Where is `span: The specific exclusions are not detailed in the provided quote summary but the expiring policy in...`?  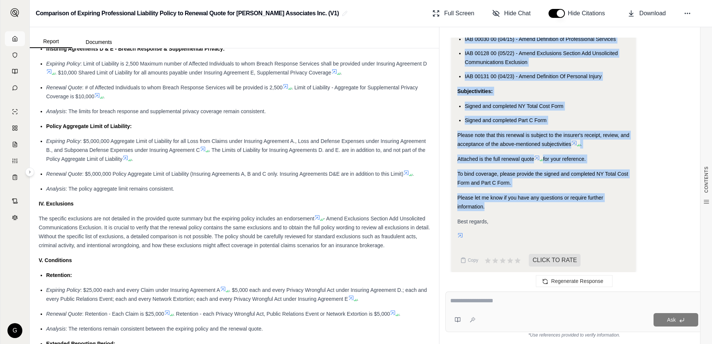 span: The specific exclusions are not detailed in the provided quote summary but the expiring policy in... is located at coordinates (177, 219).